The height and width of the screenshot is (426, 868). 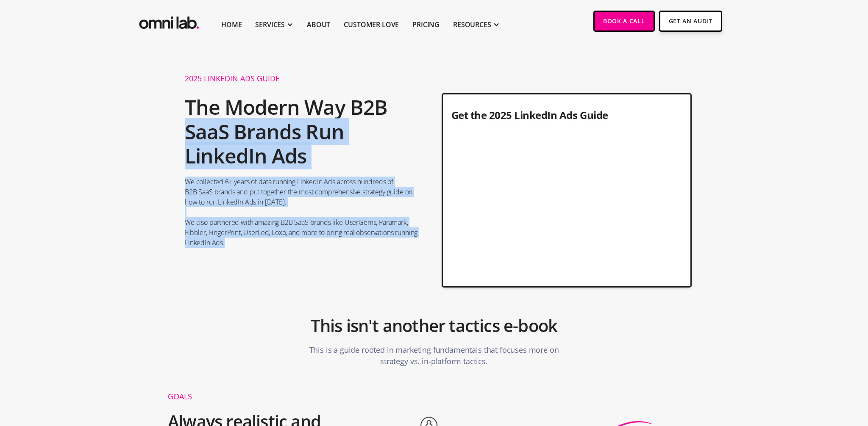 I want to click on a: Customer Love, so click(x=371, y=25).